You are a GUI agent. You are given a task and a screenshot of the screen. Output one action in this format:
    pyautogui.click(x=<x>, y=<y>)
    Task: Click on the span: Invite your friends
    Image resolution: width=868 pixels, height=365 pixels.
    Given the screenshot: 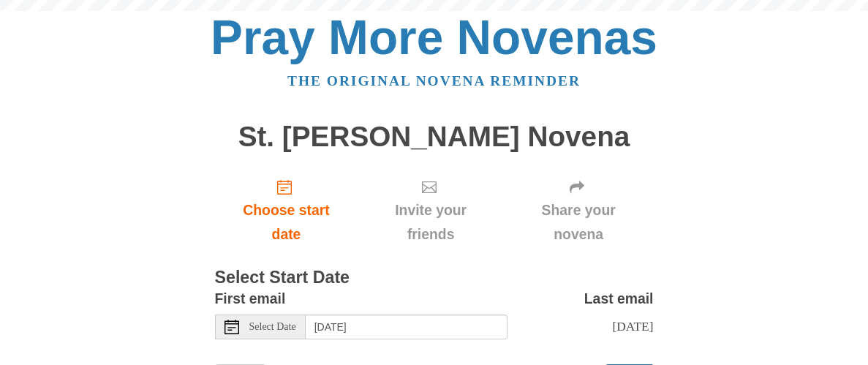 What is the action you would take?
    pyautogui.click(x=431, y=223)
    